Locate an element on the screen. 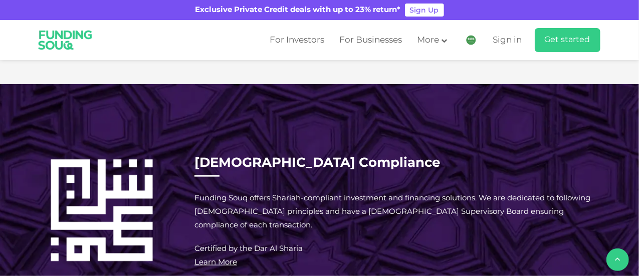 The width and height of the screenshot is (639, 276). img: Logo is located at coordinates (65, 40).